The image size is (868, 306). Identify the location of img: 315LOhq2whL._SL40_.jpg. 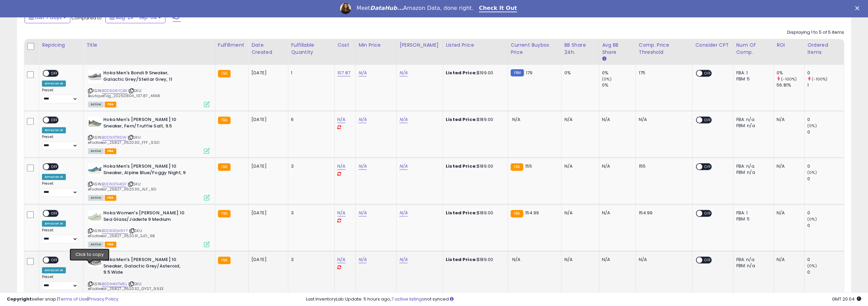
(95, 77).